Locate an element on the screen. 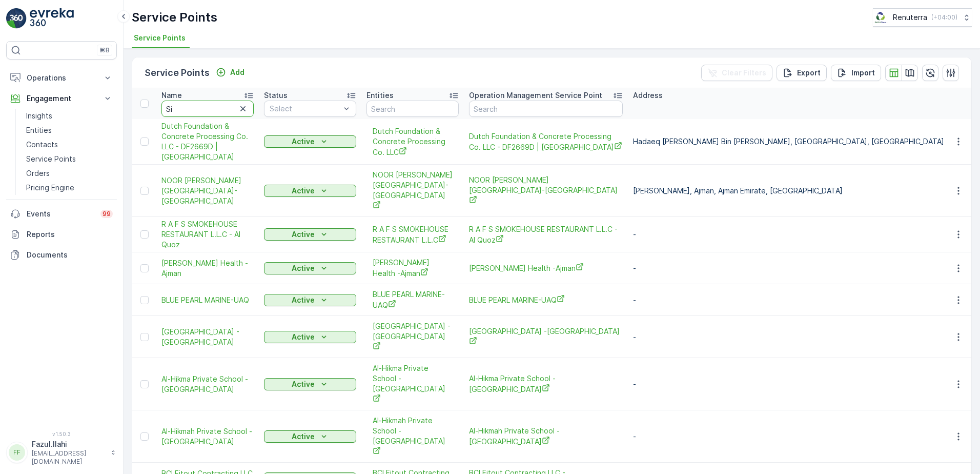  p: Status is located at coordinates (276, 96).